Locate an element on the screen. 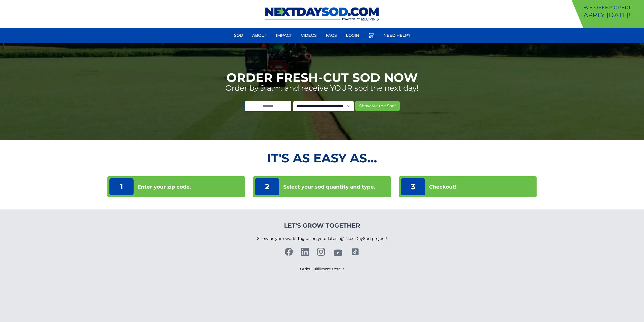  p: We offer Credit is located at coordinates (613, 8).